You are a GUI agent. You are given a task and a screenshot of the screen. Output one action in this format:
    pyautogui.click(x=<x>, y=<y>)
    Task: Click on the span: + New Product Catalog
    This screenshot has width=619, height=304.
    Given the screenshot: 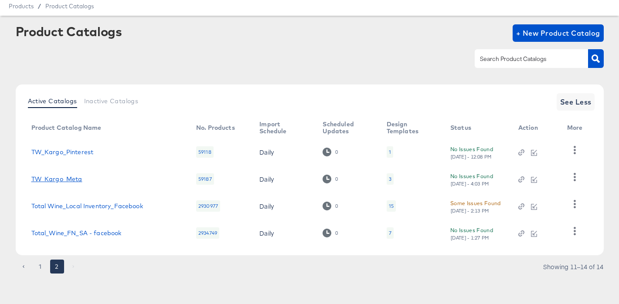 What is the action you would take?
    pyautogui.click(x=558, y=33)
    